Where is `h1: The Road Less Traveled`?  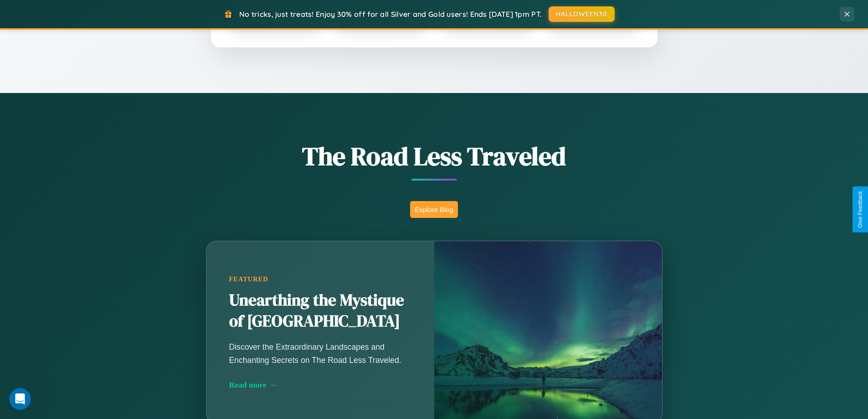
h1: The Road Less Traveled is located at coordinates (434, 156).